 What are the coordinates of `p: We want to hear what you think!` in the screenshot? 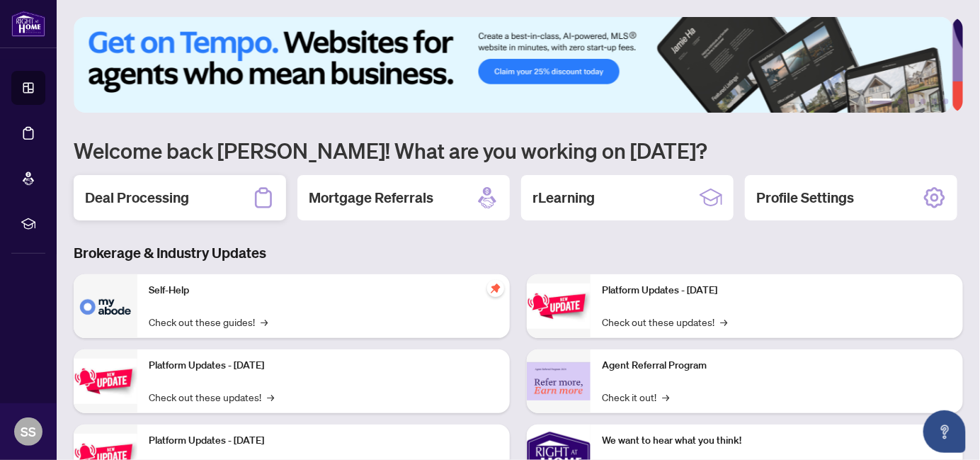 It's located at (777, 440).